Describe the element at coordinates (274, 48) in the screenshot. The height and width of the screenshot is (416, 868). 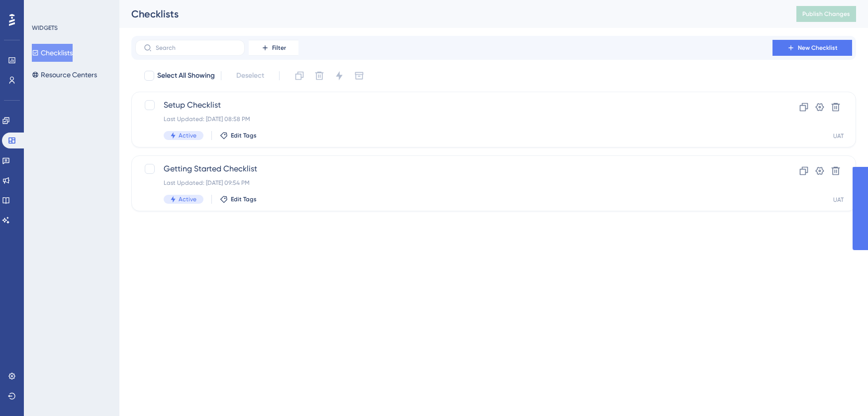
I see `button: Filter` at that location.